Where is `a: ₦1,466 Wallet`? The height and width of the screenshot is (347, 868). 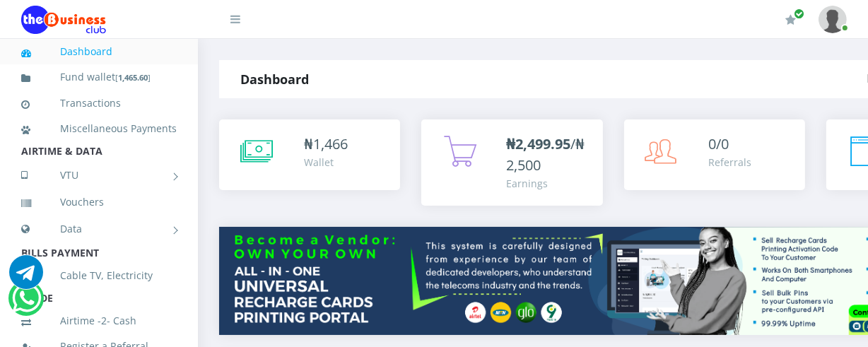 a: ₦1,466 Wallet is located at coordinates (310, 155).